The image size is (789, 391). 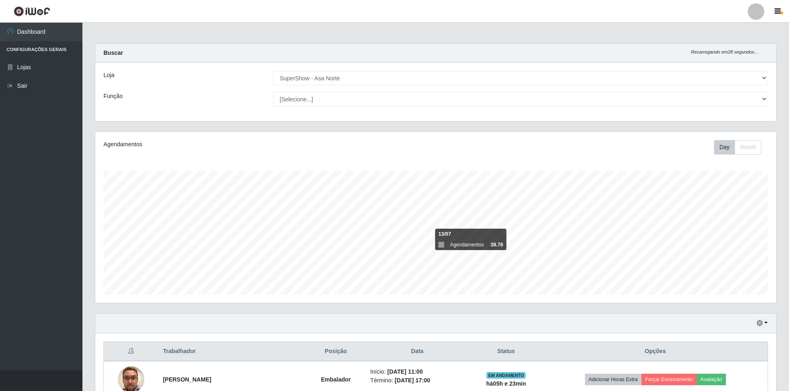 What do you see at coordinates (669, 380) in the screenshot?
I see `button: Forçar Encerramento` at bounding box center [669, 380].